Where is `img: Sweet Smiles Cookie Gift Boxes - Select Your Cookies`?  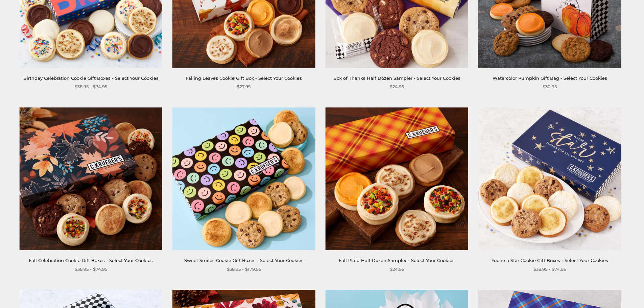 img: Sweet Smiles Cookie Gift Boxes - Select Your Cookies is located at coordinates (244, 179).